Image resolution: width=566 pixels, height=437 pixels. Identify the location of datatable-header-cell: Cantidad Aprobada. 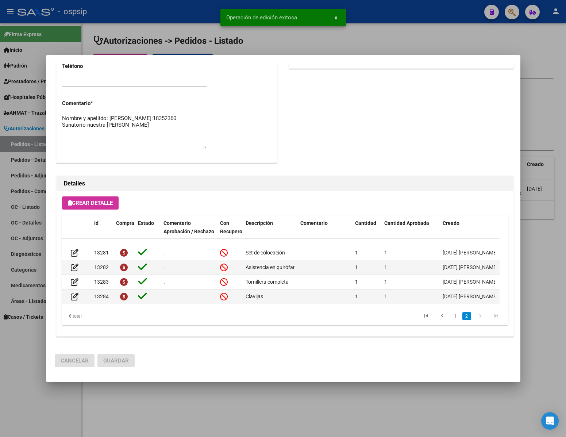
(410, 231).